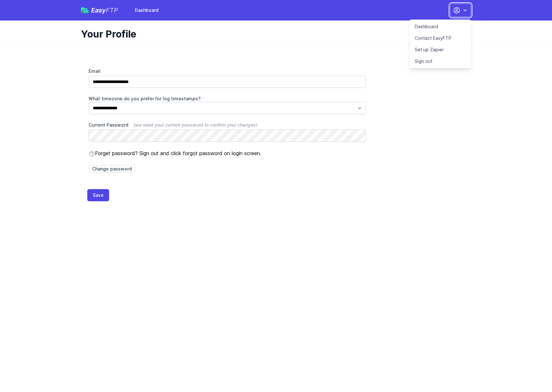 Image resolution: width=552 pixels, height=392 pixels. What do you see at coordinates (227, 71) in the screenshot?
I see `label: Email` at bounding box center [227, 71].